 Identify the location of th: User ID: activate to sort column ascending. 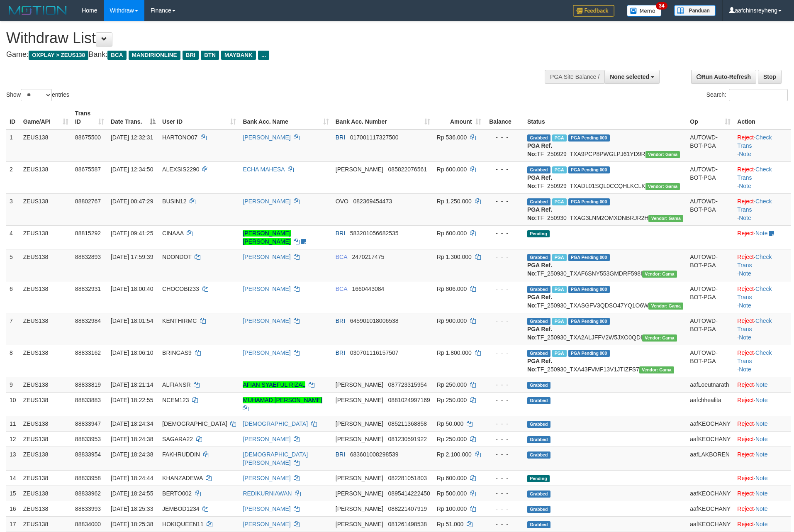
(199, 117).